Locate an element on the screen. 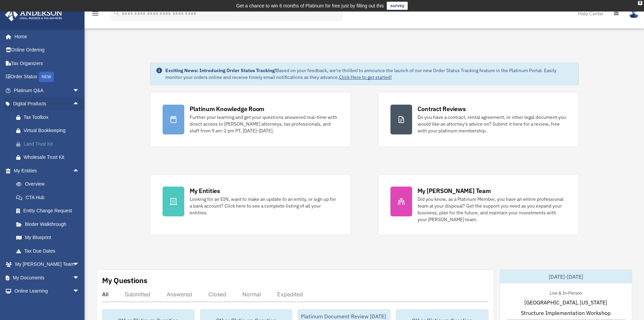 The image size is (644, 320). a: Entity Change Request is located at coordinates (50, 211).